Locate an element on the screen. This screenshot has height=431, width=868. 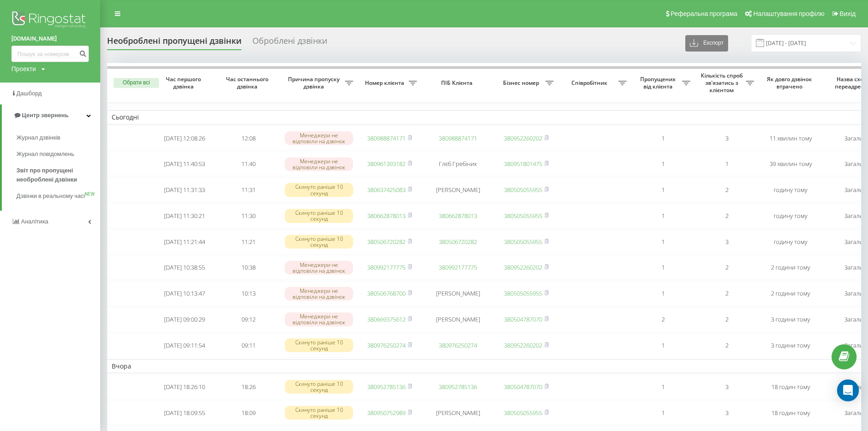
a: 380669375612 is located at coordinates (386, 319).